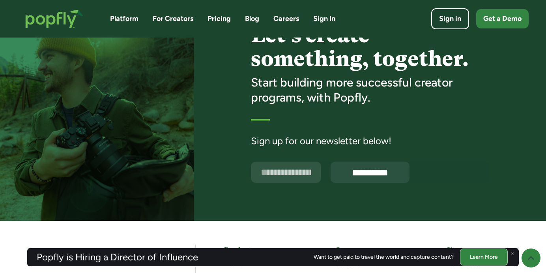 This screenshot has width=546, height=273. I want to click on h5: Product, so click(265, 249).